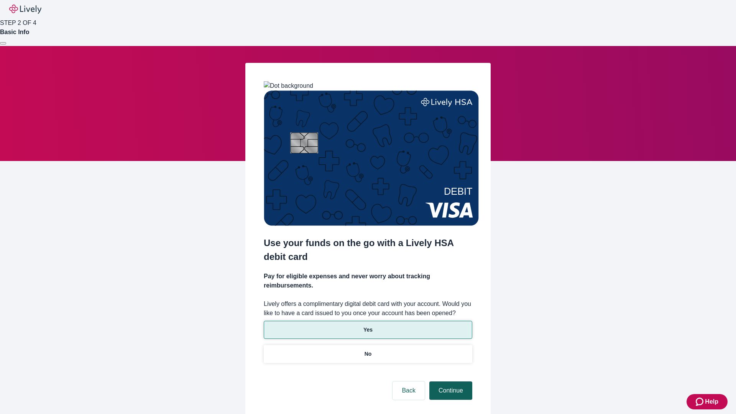  What do you see at coordinates (368, 354) in the screenshot?
I see `button: No` at bounding box center [368, 354].